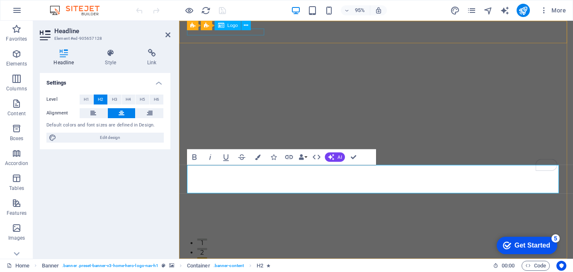 This screenshot has width=573, height=272. Describe the element at coordinates (105, 125) in the screenshot. I see `div: Default colors and font sizes are defined in Design.` at that location.